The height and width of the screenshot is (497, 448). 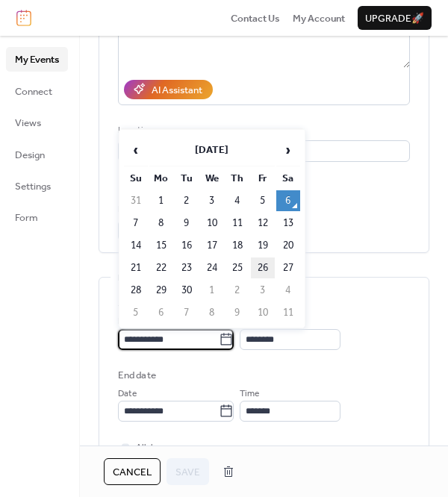 What do you see at coordinates (37, 185) in the screenshot?
I see `a: Settings` at bounding box center [37, 185].